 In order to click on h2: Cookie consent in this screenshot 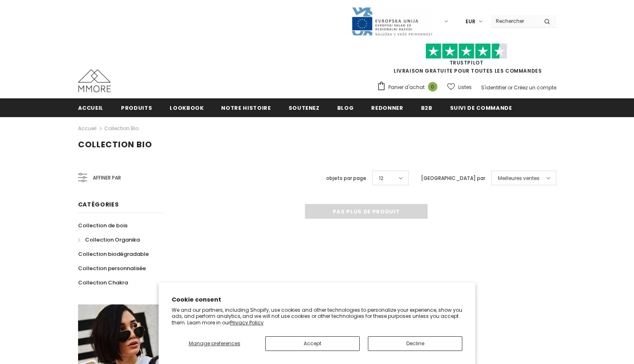, I will do `click(317, 300)`.